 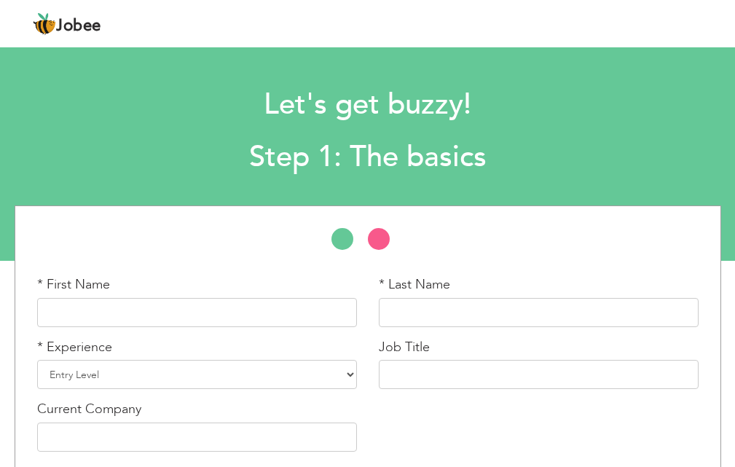 What do you see at coordinates (415, 285) in the screenshot?
I see `label: * Last Name` at bounding box center [415, 285].